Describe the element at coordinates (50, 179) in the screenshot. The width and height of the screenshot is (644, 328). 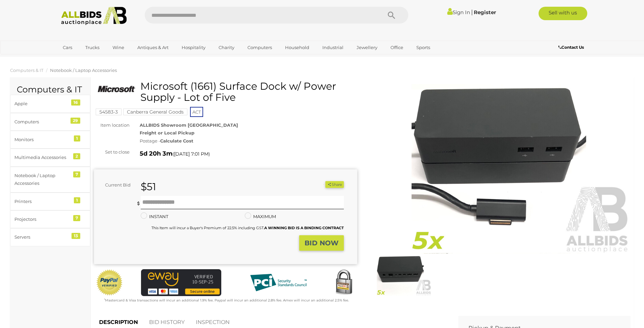
I see `a: Notebook / Laptop Accessories 7` at that location.